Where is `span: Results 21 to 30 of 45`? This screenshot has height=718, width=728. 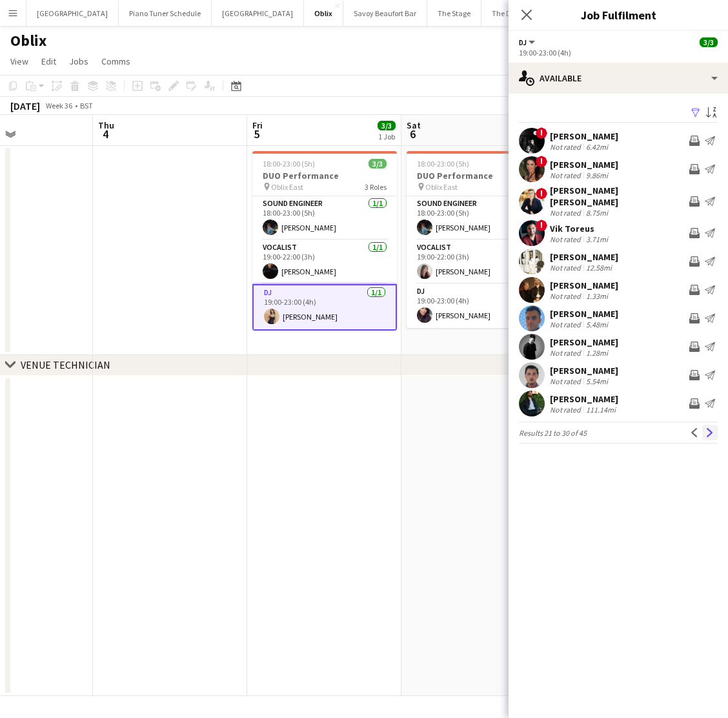 span: Results 21 to 30 of 45 is located at coordinates (552, 432).